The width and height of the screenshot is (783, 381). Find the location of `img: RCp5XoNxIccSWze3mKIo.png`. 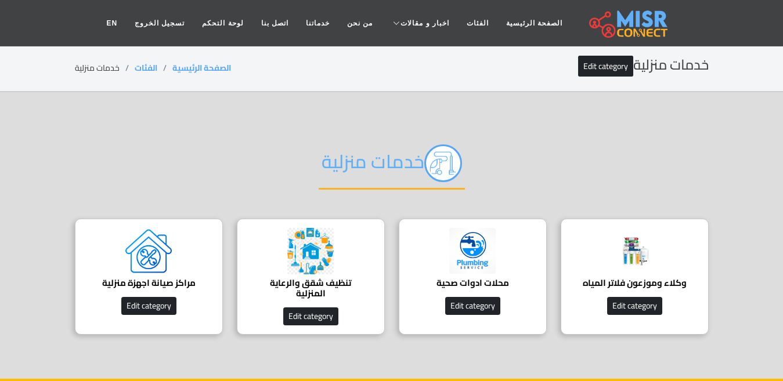

img: RCp5XoNxIccSWze3mKIo.png is located at coordinates (634, 251).